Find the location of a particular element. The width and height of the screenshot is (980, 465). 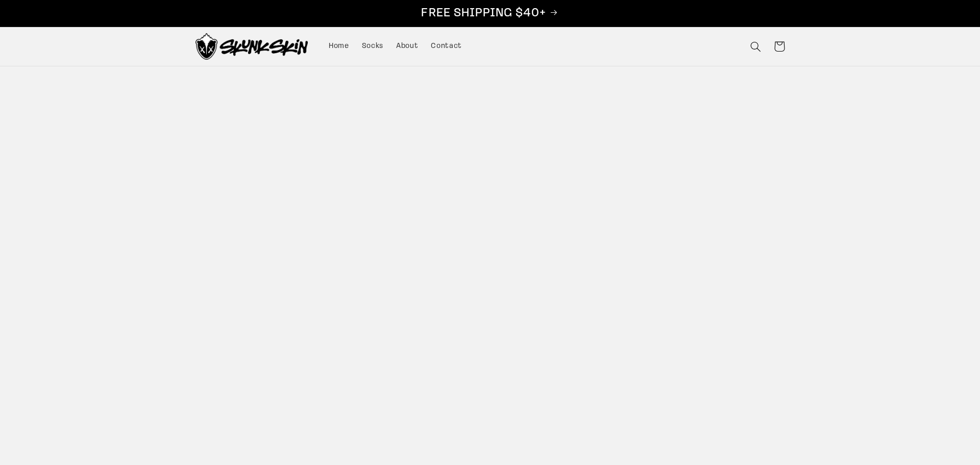

span: Home is located at coordinates (339, 46).